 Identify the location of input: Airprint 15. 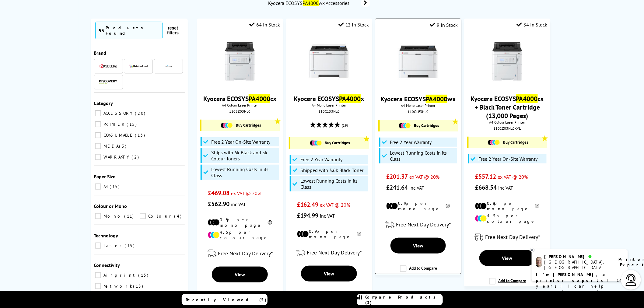
(98, 275).